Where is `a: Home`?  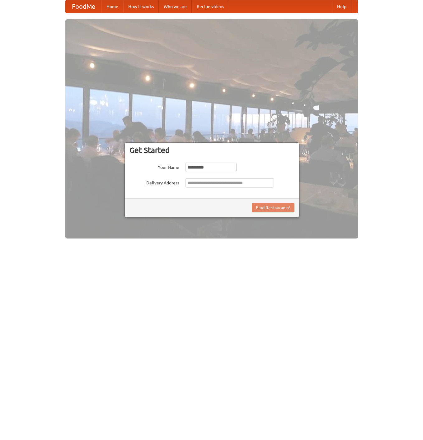
a: Home is located at coordinates (112, 7).